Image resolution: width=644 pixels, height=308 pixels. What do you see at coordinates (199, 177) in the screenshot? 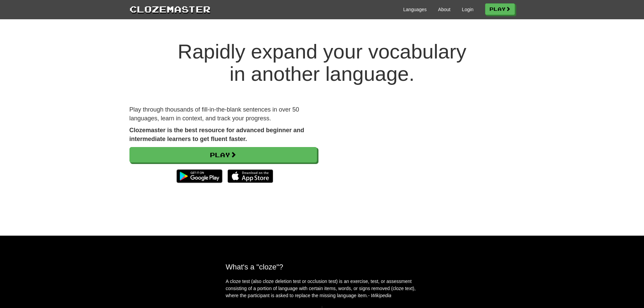
I see `img: Get it on Google Play` at bounding box center [199, 177].